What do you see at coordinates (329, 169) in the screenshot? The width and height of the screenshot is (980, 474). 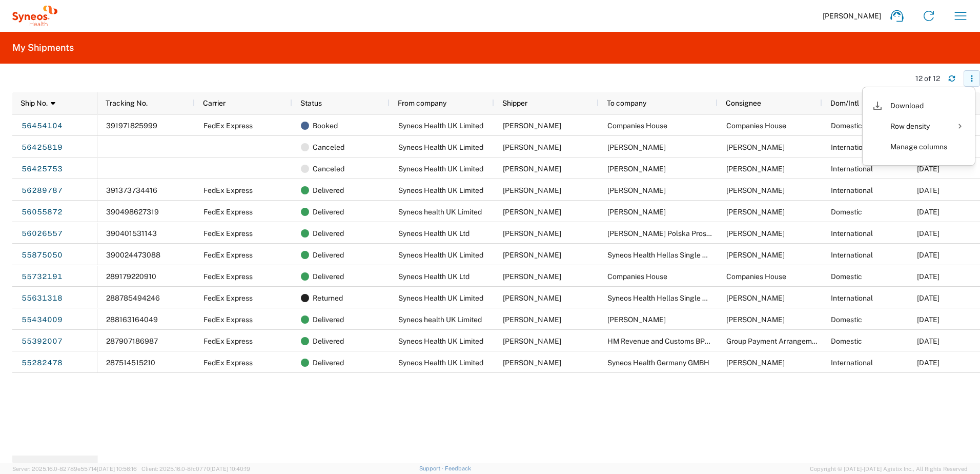 I see `span: Canceled` at bounding box center [329, 169].